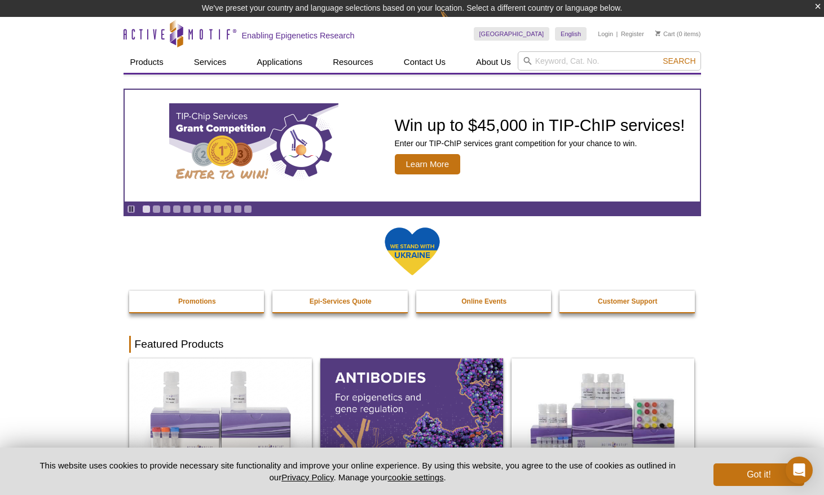 This screenshot has height=495, width=824. I want to click on li: (0 items), so click(678, 34).